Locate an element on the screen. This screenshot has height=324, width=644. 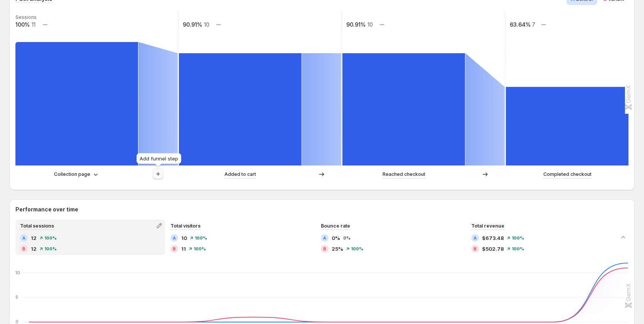
path: Completed checkout: 7 is located at coordinates (568, 127).